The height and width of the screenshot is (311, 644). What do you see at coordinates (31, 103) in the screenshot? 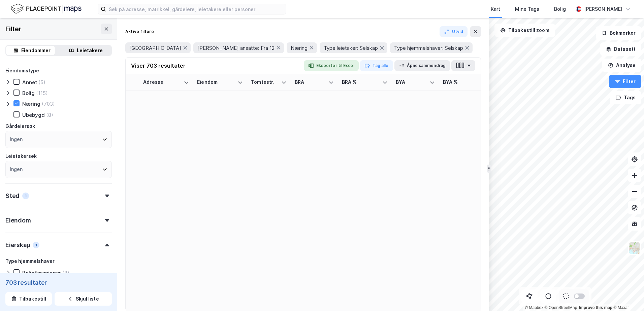
I see `div: Næring` at bounding box center [31, 103].